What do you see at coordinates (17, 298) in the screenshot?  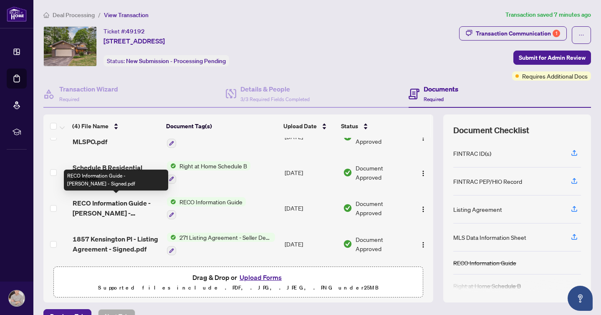 I see `img: Profile Icon` at bounding box center [17, 298].